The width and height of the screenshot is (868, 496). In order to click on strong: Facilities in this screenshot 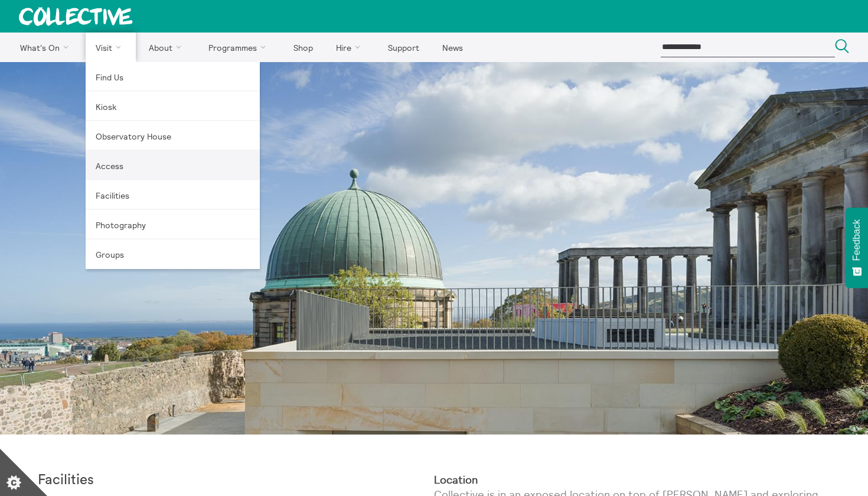, I will do `click(65, 480)`.